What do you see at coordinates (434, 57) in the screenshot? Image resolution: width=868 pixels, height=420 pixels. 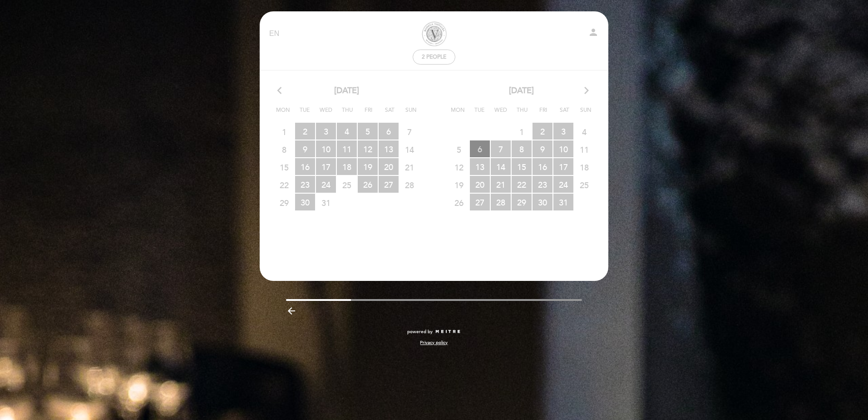 I see `span: 2 people` at bounding box center [434, 57].